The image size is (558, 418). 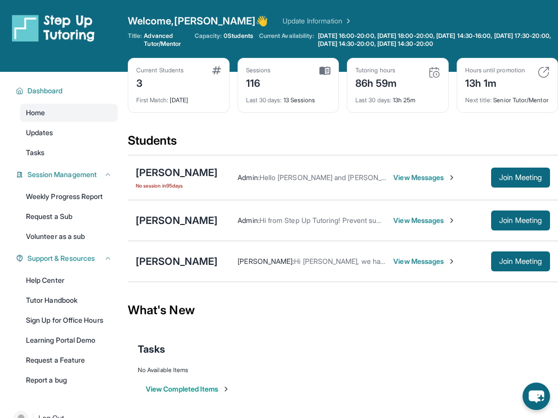 What do you see at coordinates (152, 100) in the screenshot?
I see `span: First Match :` at bounding box center [152, 100].